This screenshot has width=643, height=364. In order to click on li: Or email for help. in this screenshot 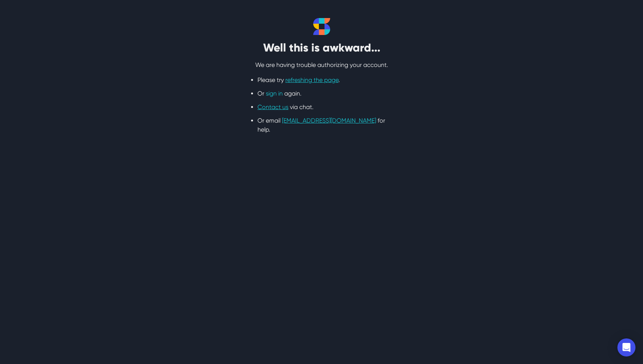, I will do `click(322, 125)`.